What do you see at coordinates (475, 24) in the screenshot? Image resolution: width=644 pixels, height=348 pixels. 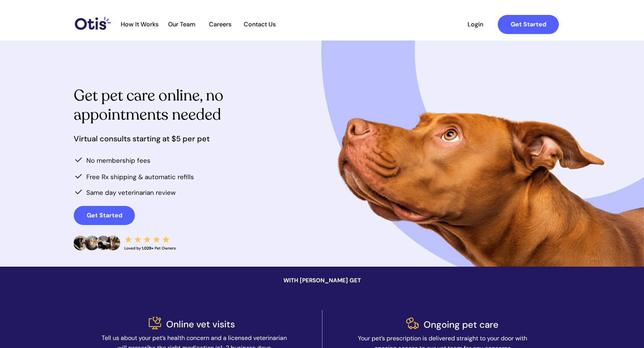 I see `span: Login` at bounding box center [475, 24].